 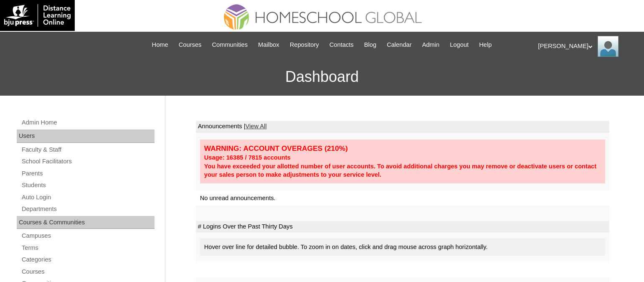 What do you see at coordinates (86, 223) in the screenshot?
I see `div: Courses & Communities` at bounding box center [86, 223].